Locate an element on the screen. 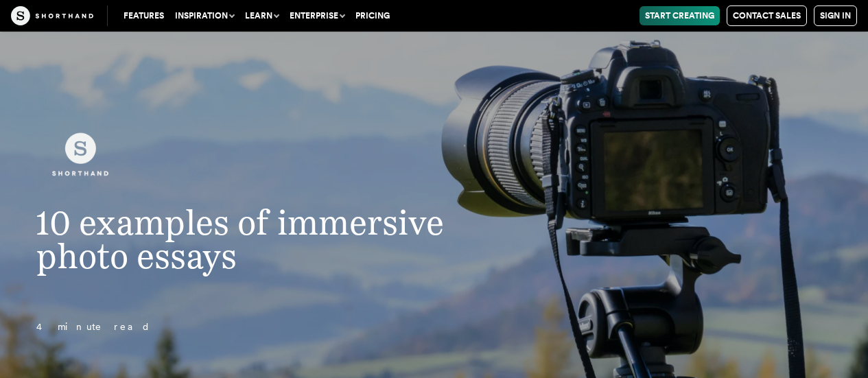 This screenshot has height=378, width=868. button: Inspiration is located at coordinates (204, 16).